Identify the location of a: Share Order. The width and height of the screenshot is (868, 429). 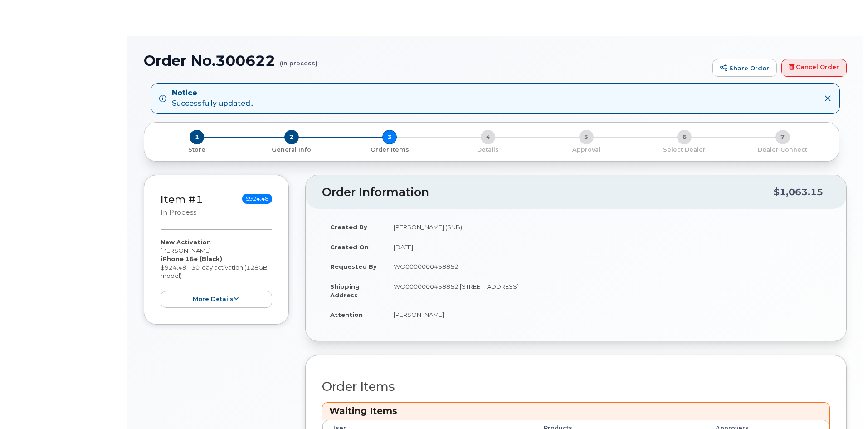
(745, 68).